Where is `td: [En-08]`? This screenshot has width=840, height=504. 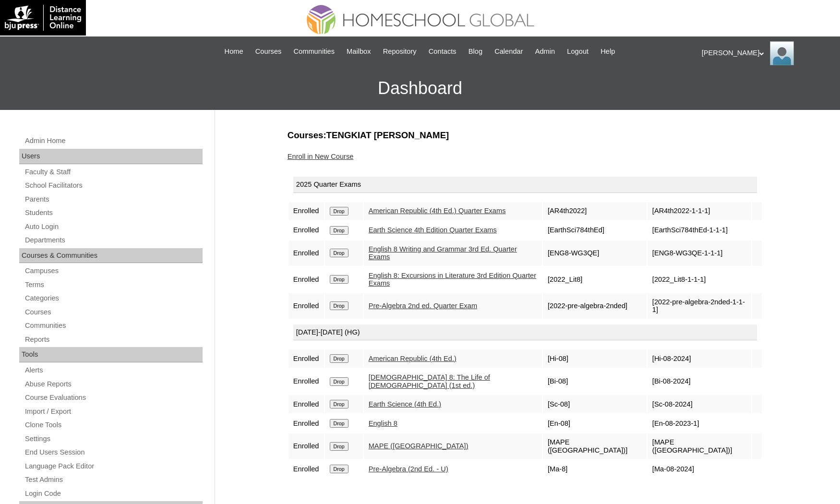
td: [En-08] is located at coordinates (595, 424).